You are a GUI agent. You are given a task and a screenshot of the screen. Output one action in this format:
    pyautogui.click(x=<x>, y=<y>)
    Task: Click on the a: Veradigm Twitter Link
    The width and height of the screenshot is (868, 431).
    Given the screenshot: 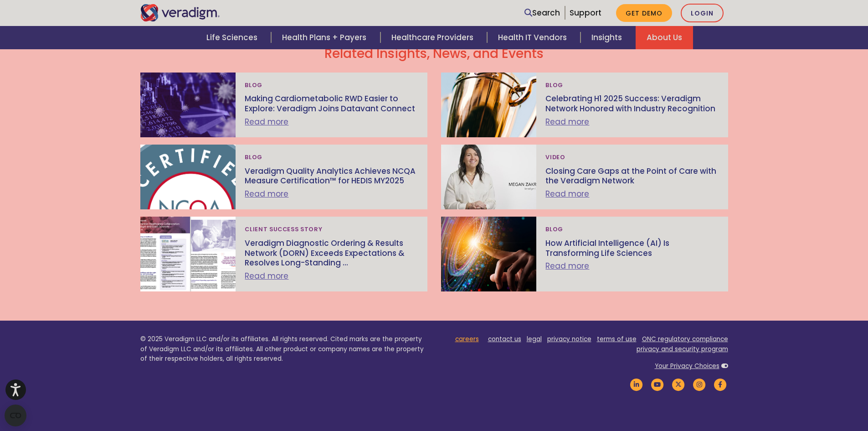 What is the action you would take?
    pyautogui.click(x=678, y=384)
    